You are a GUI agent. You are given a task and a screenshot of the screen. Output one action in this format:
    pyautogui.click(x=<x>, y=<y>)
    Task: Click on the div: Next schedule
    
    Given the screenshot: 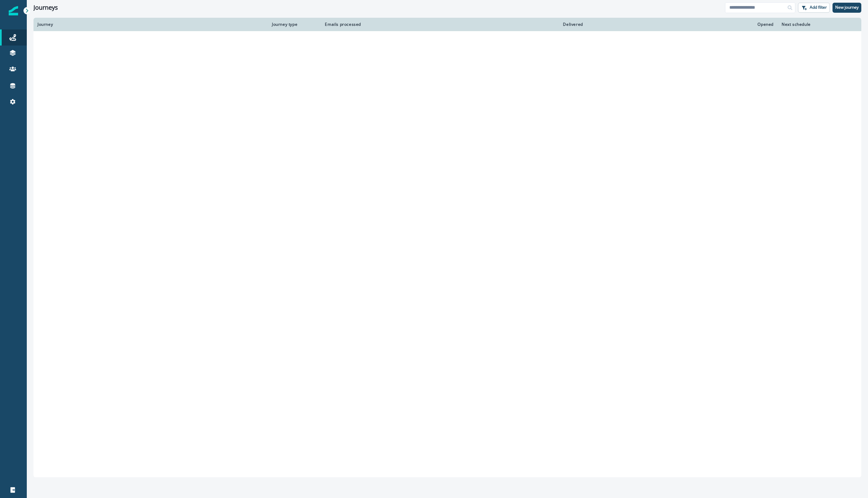 What is the action you would take?
    pyautogui.click(x=811, y=25)
    